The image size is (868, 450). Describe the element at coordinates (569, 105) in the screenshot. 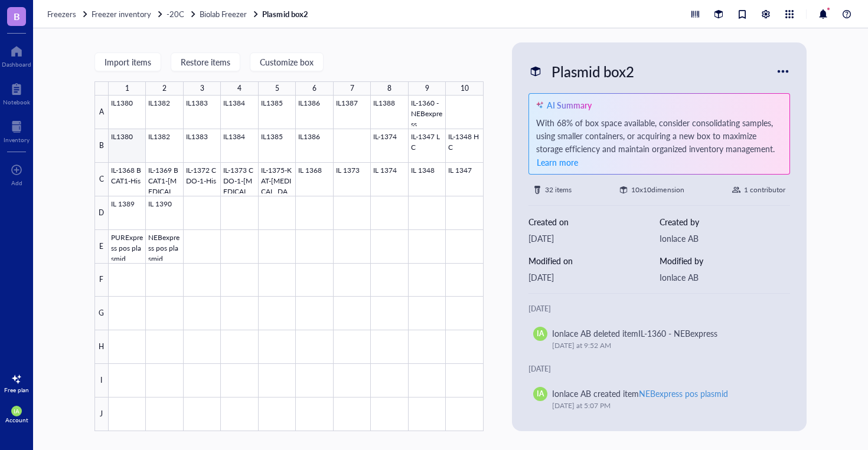

I see `div: AI Summary` at that location.